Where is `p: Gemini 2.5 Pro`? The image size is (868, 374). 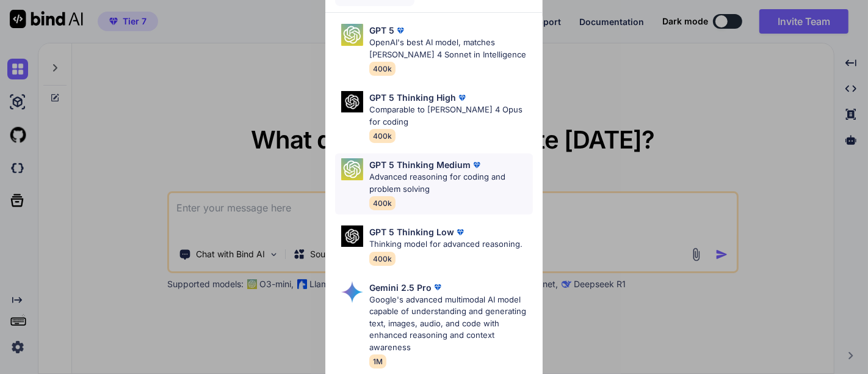
p: Gemini 2.5 Pro is located at coordinates (400, 287).